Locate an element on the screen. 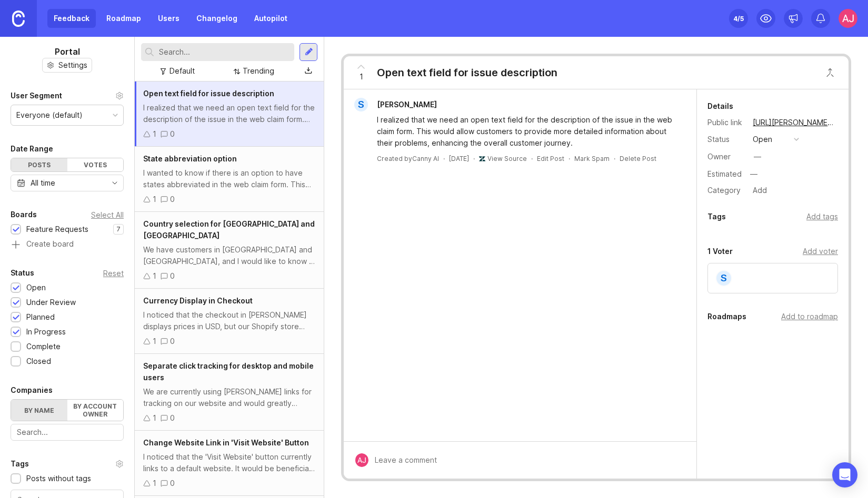  div: Open text field for issue description is located at coordinates (467, 72).